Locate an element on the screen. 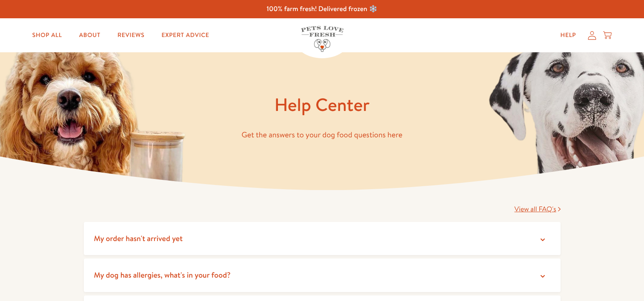 This screenshot has width=644, height=301. img: Pets Love Fresh is located at coordinates (322, 39).